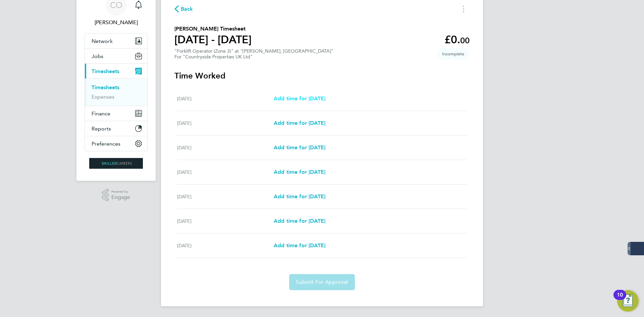 The height and width of the screenshot is (317, 644). I want to click on button: Open Resource Center, 10 new notifications, so click(628, 301).